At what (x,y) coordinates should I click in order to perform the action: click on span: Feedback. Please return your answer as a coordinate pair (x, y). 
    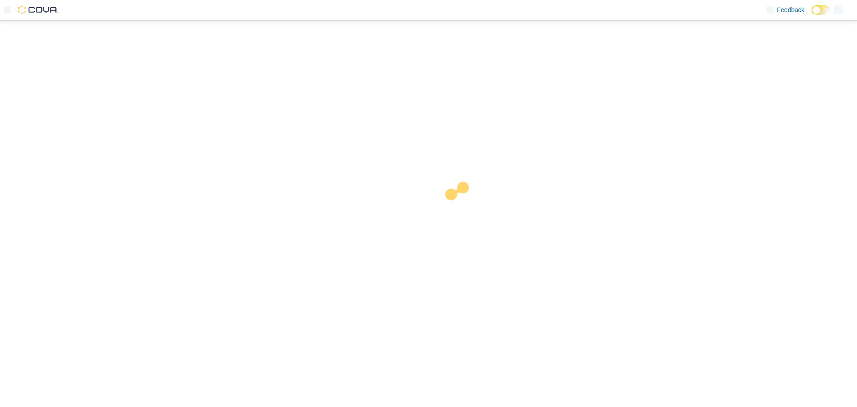
    Looking at the image, I should click on (791, 10).